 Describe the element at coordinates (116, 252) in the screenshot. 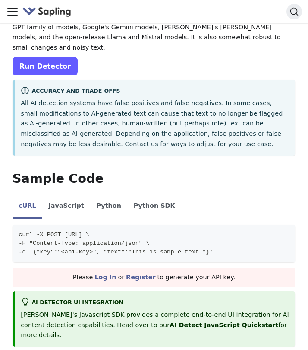

I see `span: -d '{"key":"<api-key>", "text":"This is sample text."}'` at that location.